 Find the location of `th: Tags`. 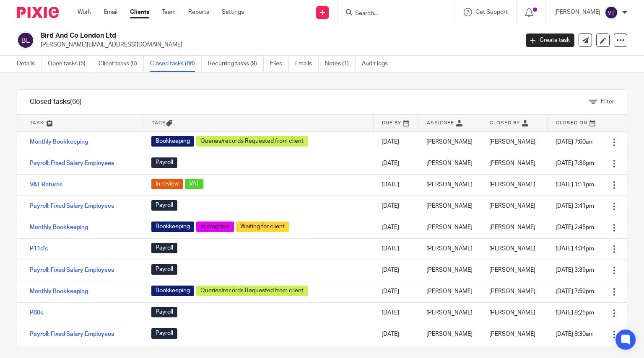

th: Tags is located at coordinates (258, 123).